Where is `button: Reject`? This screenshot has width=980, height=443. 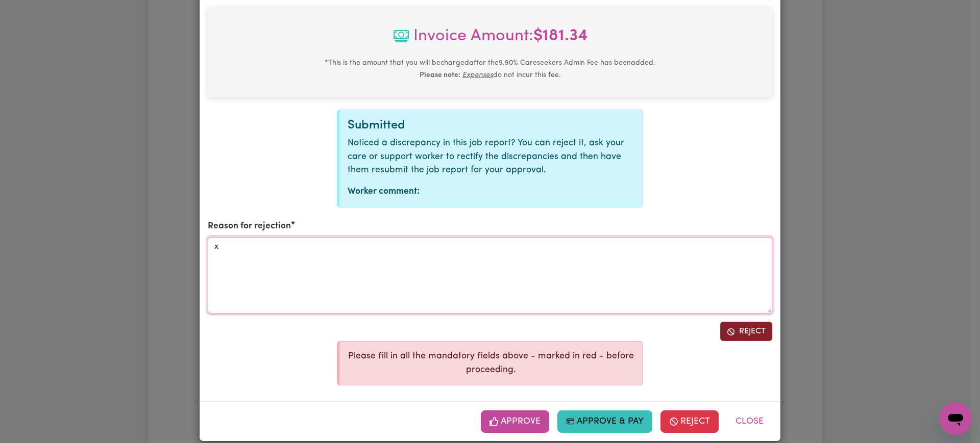
button: Reject is located at coordinates (690, 421).